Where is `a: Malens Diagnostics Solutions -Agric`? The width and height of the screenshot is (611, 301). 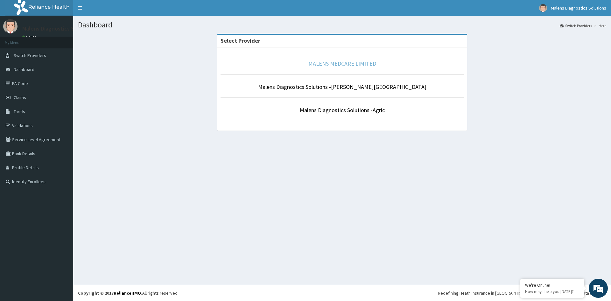 a: Malens Diagnostics Solutions -Agric is located at coordinates (342, 110).